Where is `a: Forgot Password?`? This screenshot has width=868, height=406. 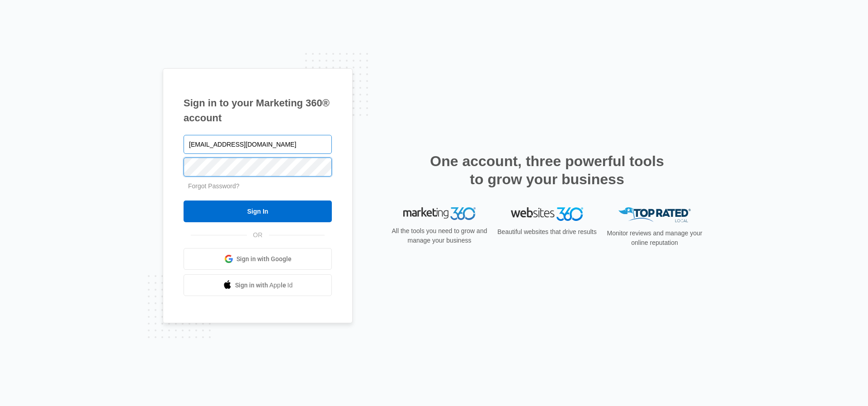
a: Forgot Password? is located at coordinates (213, 186).